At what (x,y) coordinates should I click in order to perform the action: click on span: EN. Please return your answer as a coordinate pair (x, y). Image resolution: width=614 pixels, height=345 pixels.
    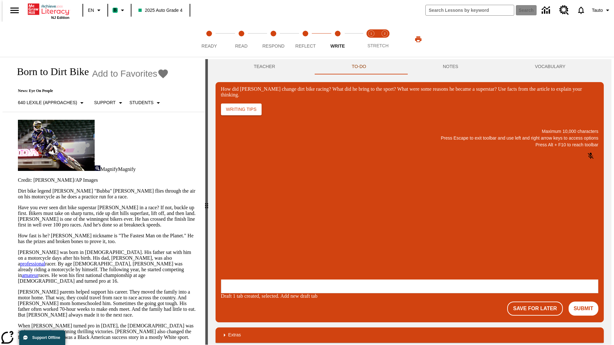
    Looking at the image, I should click on (91, 10).